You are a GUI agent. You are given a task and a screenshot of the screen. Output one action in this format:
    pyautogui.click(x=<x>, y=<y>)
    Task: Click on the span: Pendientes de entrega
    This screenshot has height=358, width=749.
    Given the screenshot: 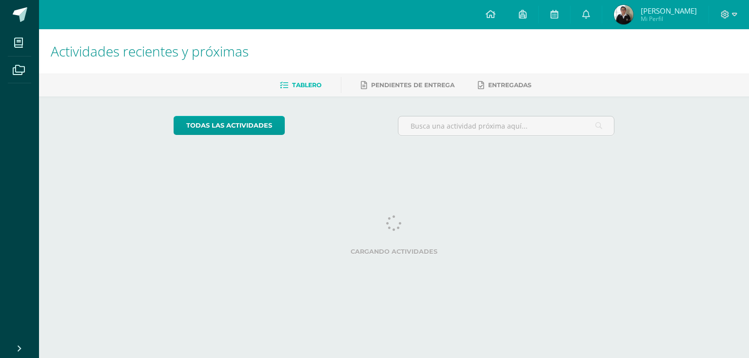 What is the action you would take?
    pyautogui.click(x=412, y=85)
    